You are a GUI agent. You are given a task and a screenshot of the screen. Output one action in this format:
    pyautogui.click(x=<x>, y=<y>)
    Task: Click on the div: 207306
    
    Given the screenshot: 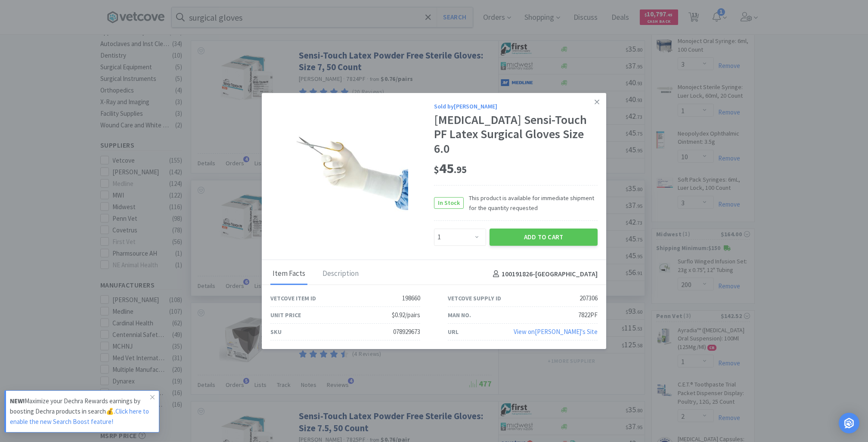 What is the action you would take?
    pyautogui.click(x=588, y=298)
    